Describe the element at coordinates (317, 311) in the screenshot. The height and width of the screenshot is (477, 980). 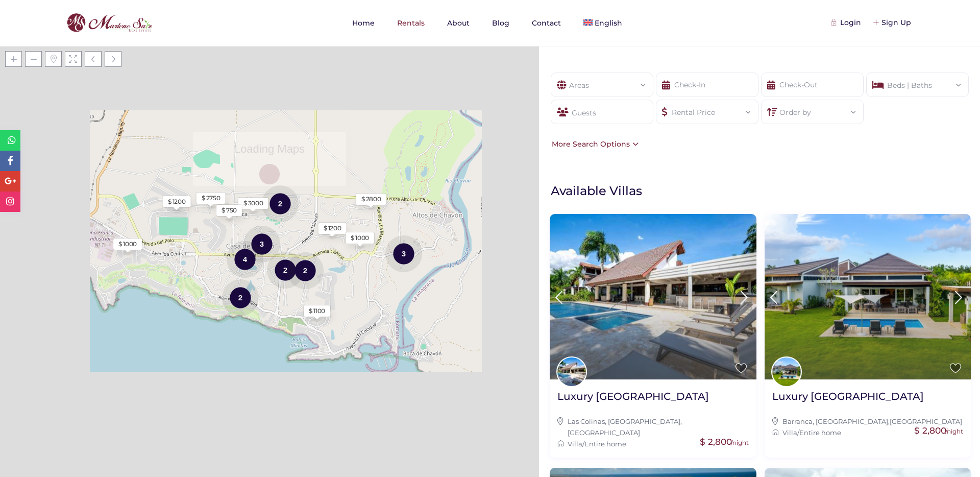
I see `div: $ 1100` at that location.